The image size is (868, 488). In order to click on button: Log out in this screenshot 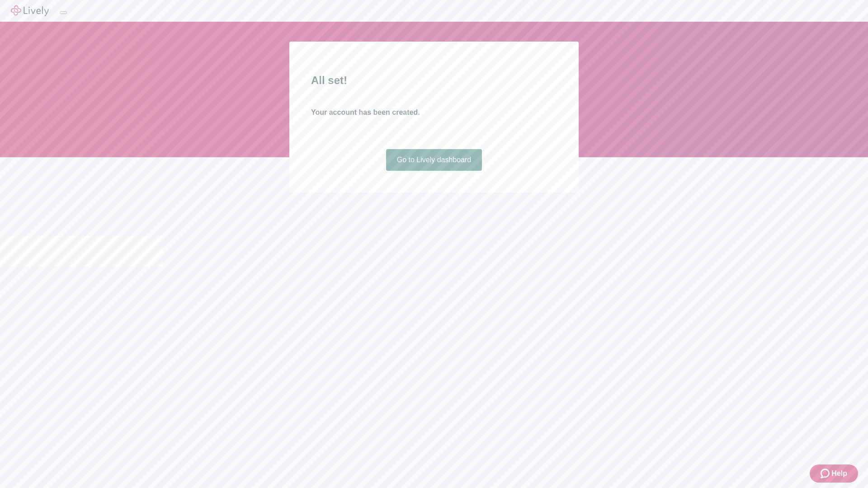, I will do `click(63, 13)`.